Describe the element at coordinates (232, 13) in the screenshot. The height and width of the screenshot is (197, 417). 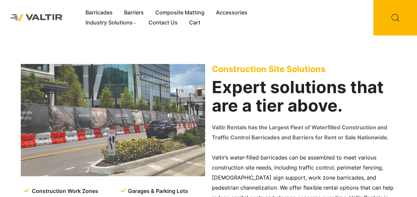
I see `a: Accessories` at that location.